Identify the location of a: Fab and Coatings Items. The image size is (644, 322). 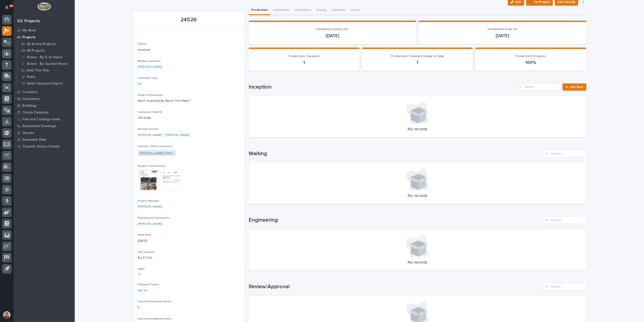
(44, 119).